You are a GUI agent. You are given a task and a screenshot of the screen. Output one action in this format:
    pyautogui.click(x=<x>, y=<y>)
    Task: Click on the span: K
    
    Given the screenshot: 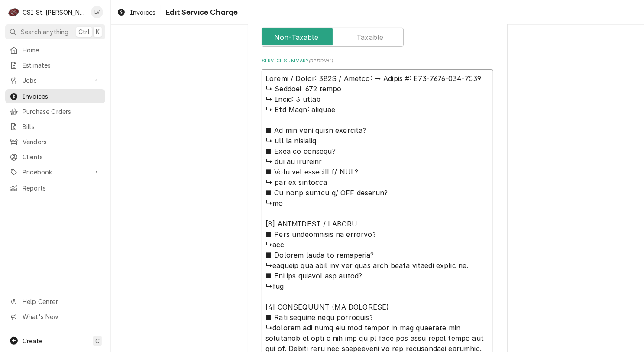 What is the action you would take?
    pyautogui.click(x=97, y=31)
    